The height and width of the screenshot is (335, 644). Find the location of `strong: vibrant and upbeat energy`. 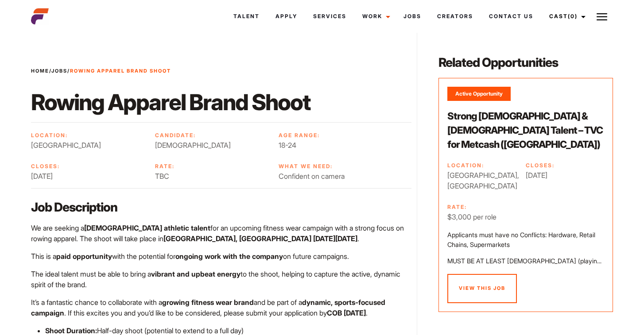

strong: vibrant and upbeat energy is located at coordinates (196, 274).